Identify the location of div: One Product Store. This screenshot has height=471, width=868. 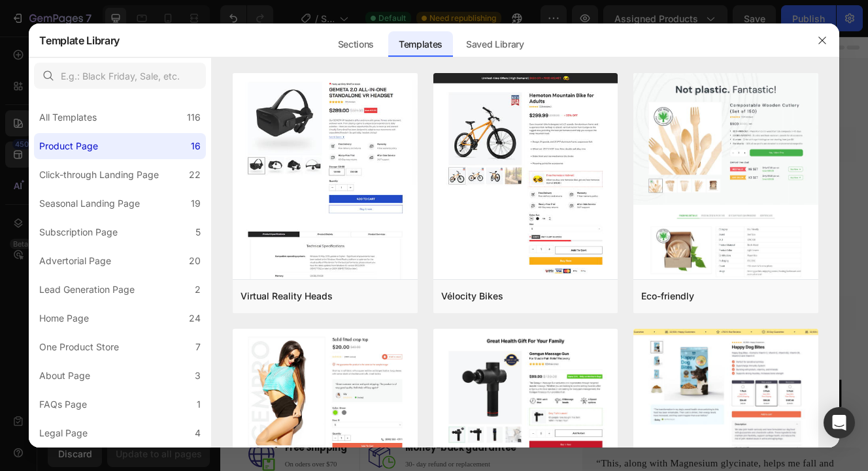
(79, 348).